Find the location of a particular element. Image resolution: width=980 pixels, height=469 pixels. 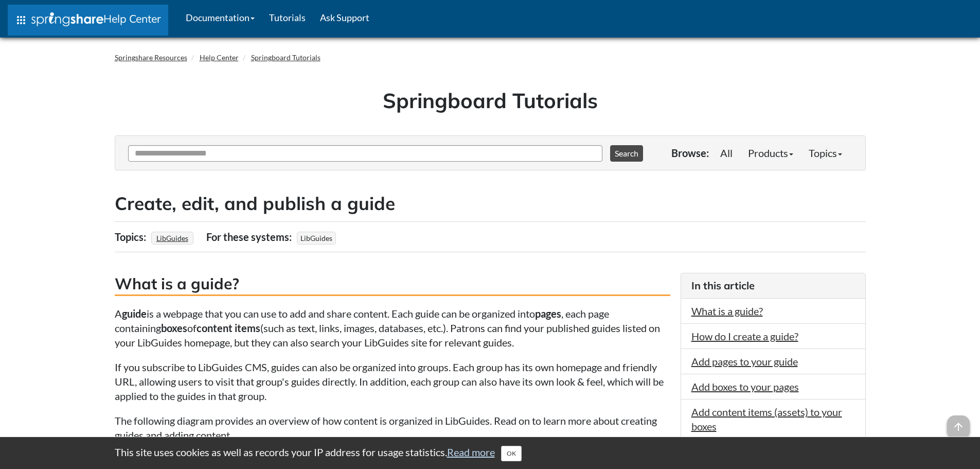

p: If you subscribe to LibGuides CMS, guides can also be organized into groups. Each group has its o... is located at coordinates (392, 381).